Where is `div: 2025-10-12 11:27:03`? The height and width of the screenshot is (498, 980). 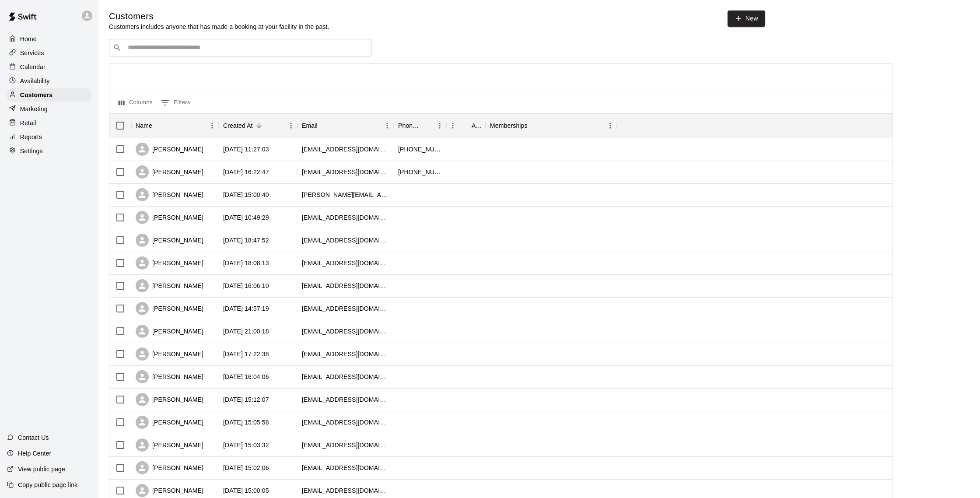
div: 2025-10-12 11:27:03 is located at coordinates (246, 149).